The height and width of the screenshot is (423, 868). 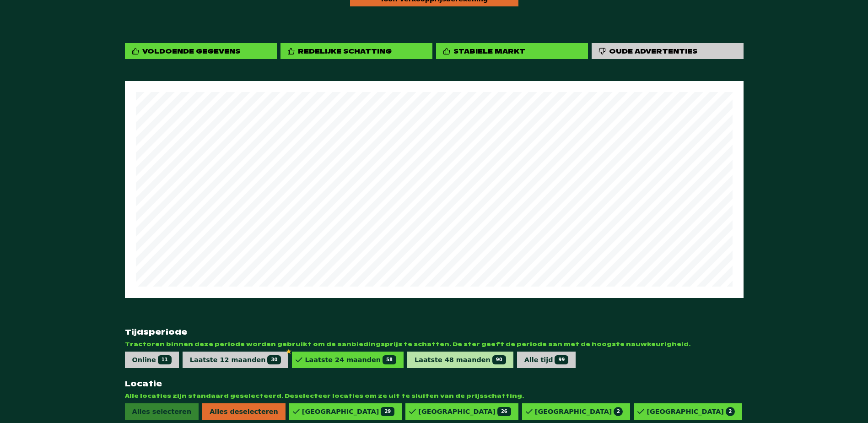 I want to click on span: Alles deselecteren, so click(x=244, y=412).